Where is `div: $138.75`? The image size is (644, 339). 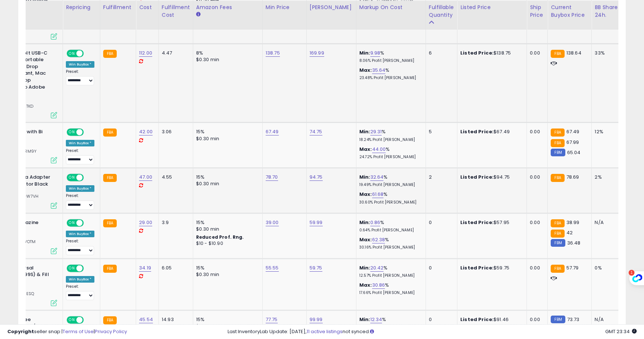 div: $138.75 is located at coordinates (490, 53).